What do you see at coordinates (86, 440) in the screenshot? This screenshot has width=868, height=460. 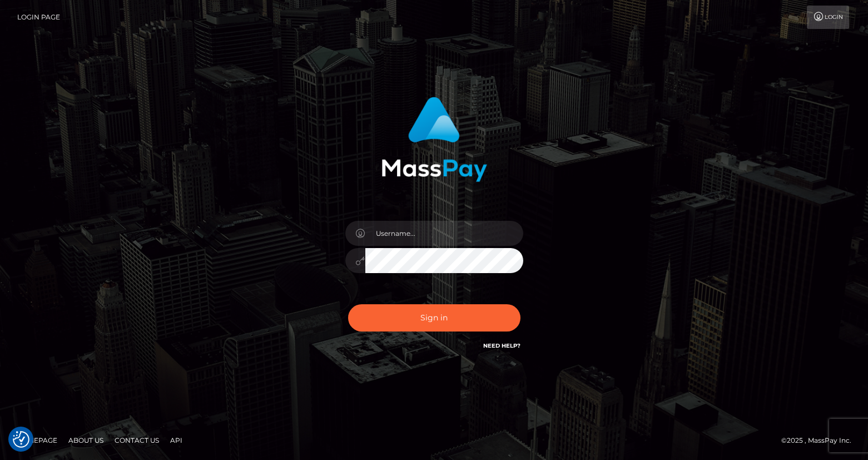 I see `a: About Us` at bounding box center [86, 440].